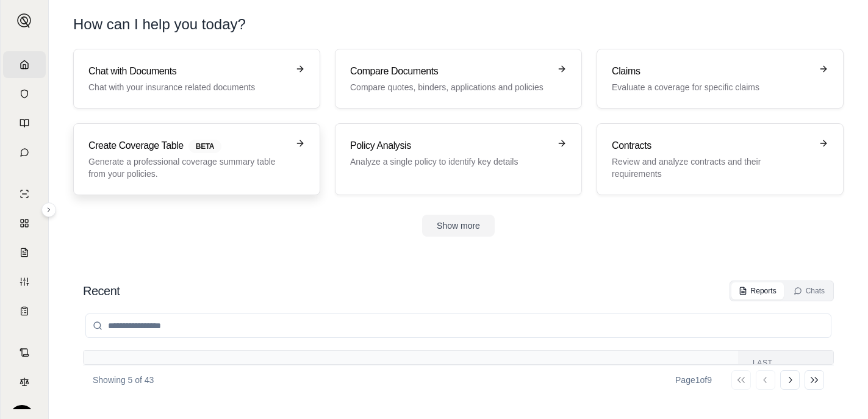  What do you see at coordinates (711, 71) in the screenshot?
I see `h3: Claims` at bounding box center [711, 71].